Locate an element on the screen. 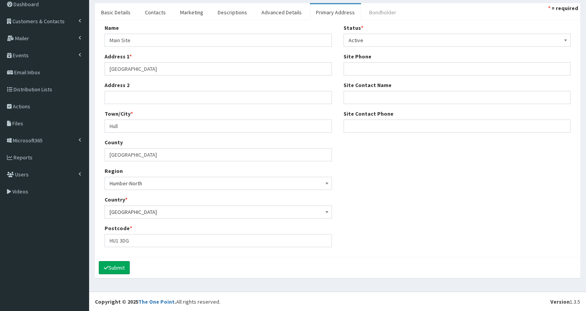 The height and width of the screenshot is (311, 586). label: Name is located at coordinates (111, 28).